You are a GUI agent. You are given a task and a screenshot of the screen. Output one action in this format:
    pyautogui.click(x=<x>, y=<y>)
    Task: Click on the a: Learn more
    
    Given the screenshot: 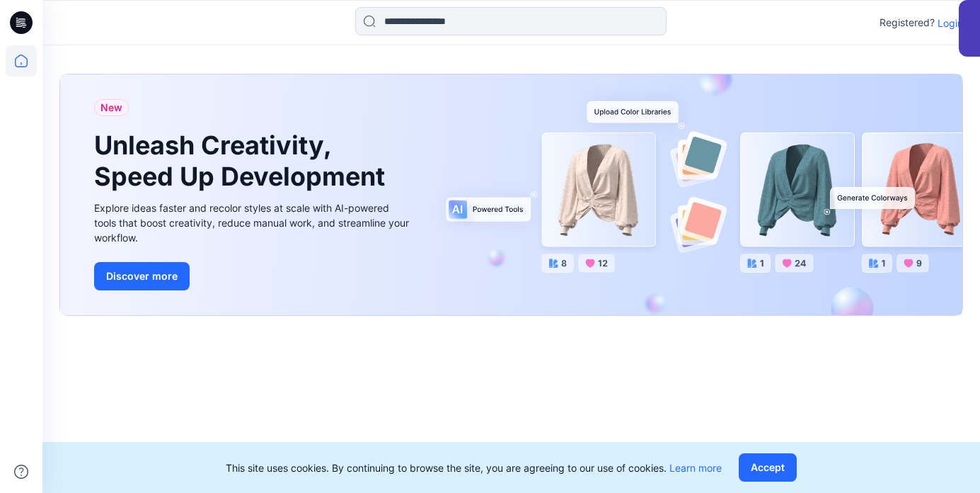 What is the action you would take?
    pyautogui.click(x=695, y=467)
    